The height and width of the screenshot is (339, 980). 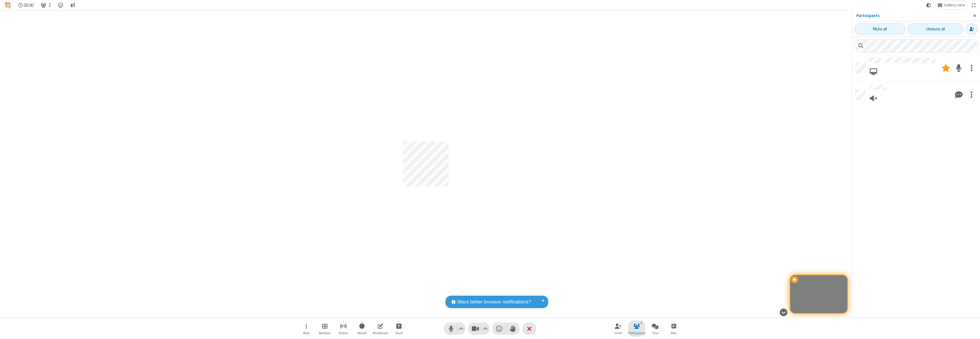 I want to click on div: Meeting details Encryption enabled, so click(x=60, y=5).